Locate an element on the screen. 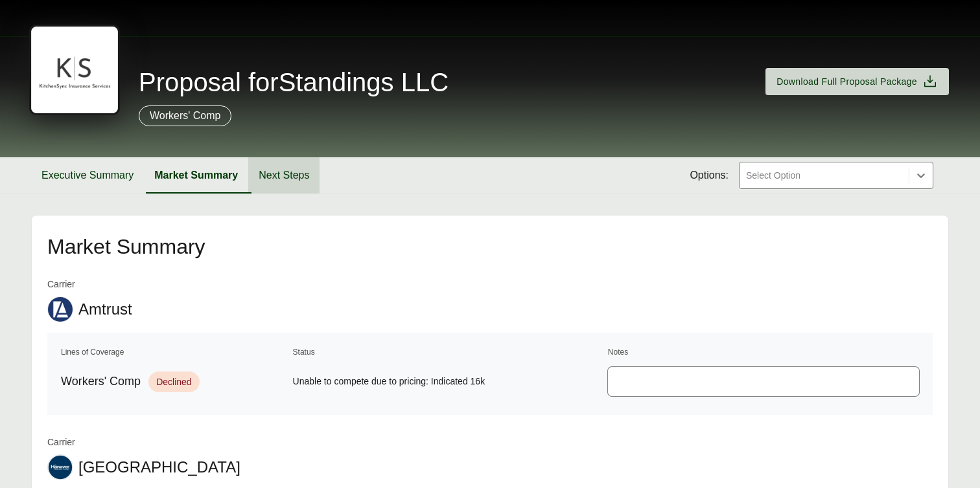 This screenshot has height=488, width=980. button: Next Steps is located at coordinates (284, 175).